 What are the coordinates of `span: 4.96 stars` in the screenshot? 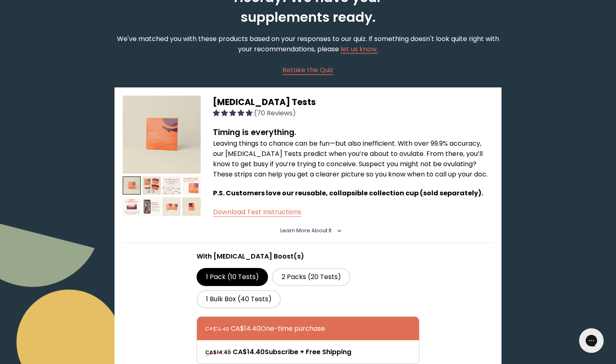 It's located at (233, 113).